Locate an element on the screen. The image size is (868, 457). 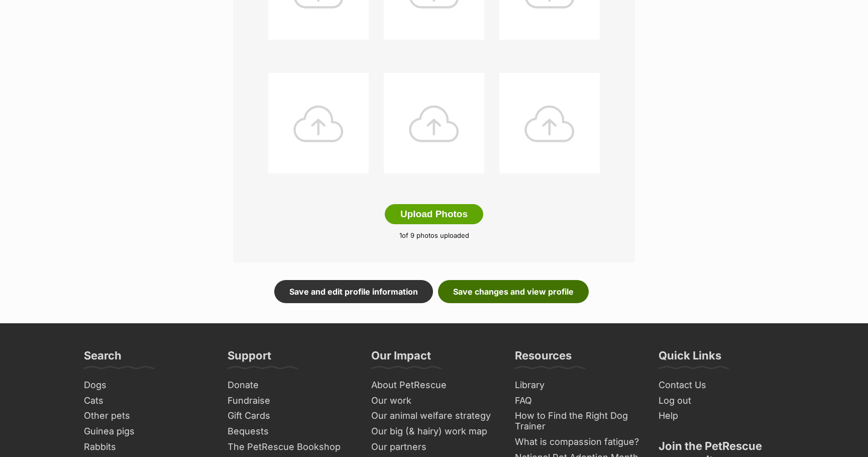
a: Donate is located at coordinates (291, 385).